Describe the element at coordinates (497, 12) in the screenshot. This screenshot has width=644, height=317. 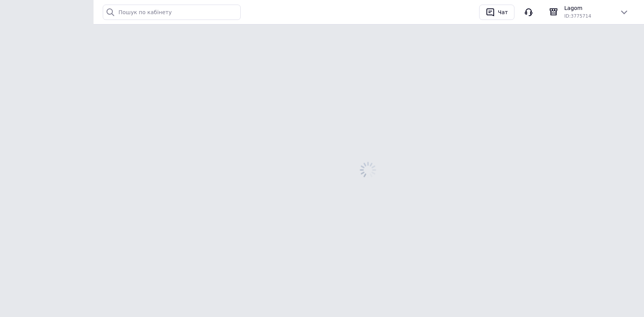
I see `button: Чат` at that location.